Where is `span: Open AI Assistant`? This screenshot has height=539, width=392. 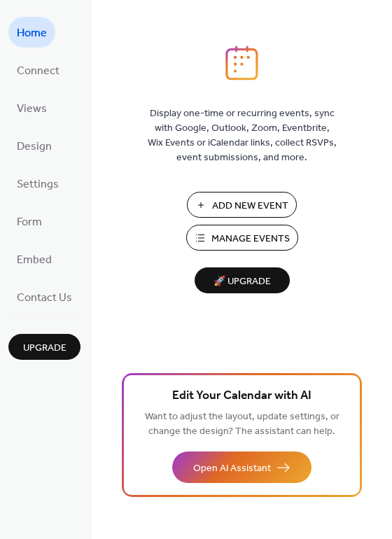 span: Open AI Assistant is located at coordinates (232, 469).